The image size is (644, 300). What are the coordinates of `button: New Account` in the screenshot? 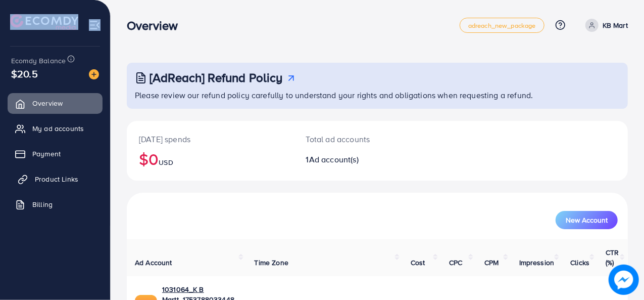 It's located at (586, 220).